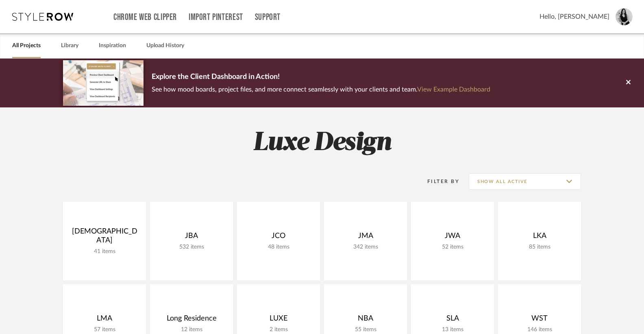 The height and width of the screenshot is (334, 644). Describe the element at coordinates (438, 182) in the screenshot. I see `div: Filter By` at that location.